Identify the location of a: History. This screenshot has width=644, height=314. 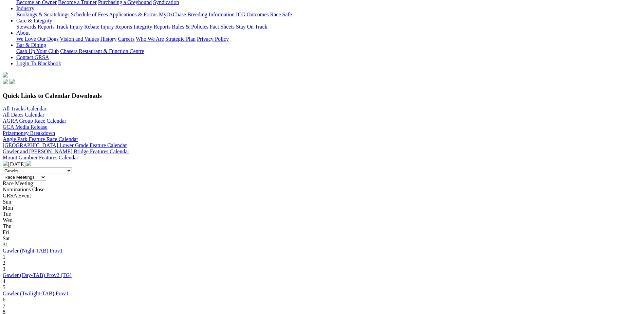
(108, 39).